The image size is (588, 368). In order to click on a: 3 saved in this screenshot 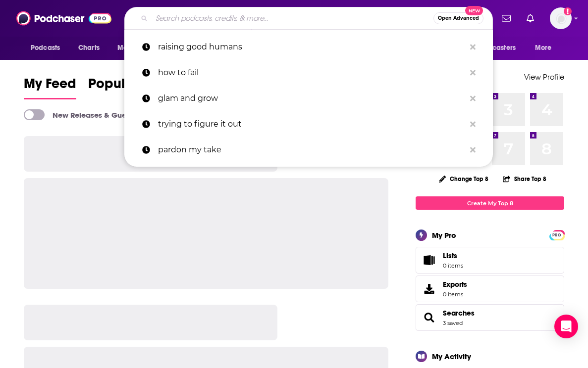, I will do `click(453, 323)`.